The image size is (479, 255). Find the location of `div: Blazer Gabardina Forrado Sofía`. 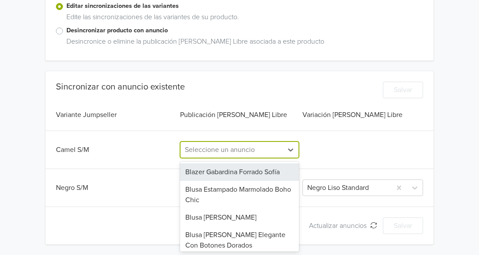

div: Blazer Gabardina Forrado Sofía is located at coordinates (240, 172).